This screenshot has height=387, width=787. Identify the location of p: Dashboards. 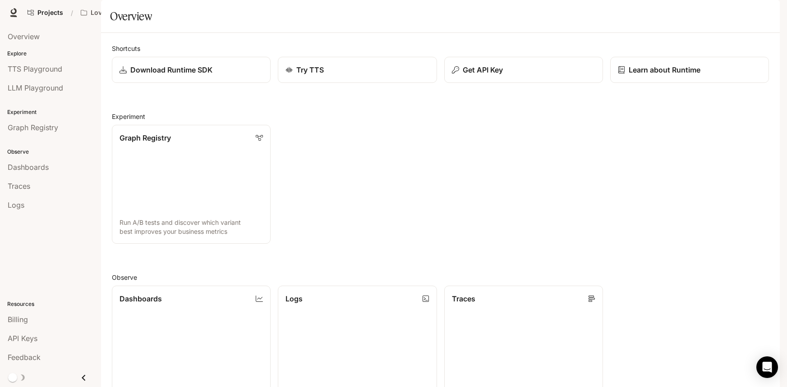
(141, 299).